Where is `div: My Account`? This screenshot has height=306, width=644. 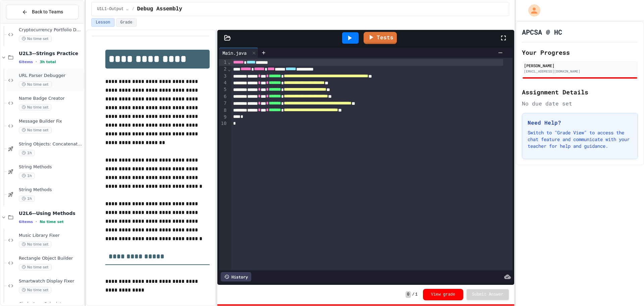
div: My Account is located at coordinates (532, 10).